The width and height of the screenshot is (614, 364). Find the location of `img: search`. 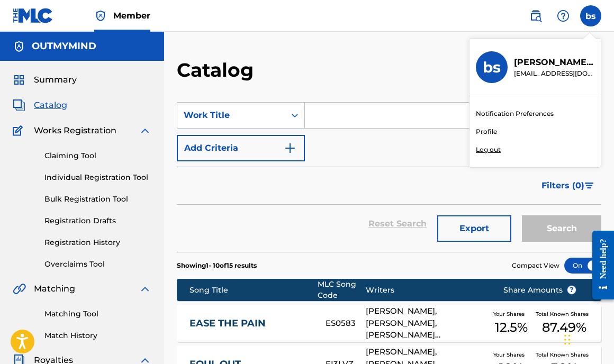

img: search is located at coordinates (536, 16).